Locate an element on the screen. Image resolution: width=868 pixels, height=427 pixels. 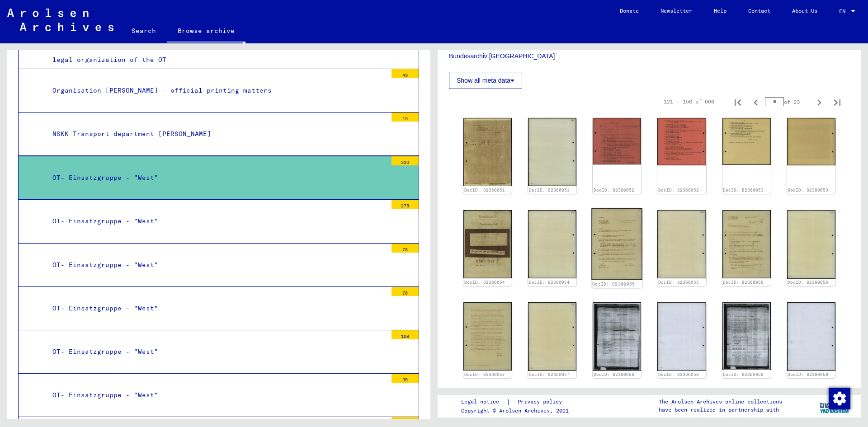
button: Show all meta data is located at coordinates (485, 80).